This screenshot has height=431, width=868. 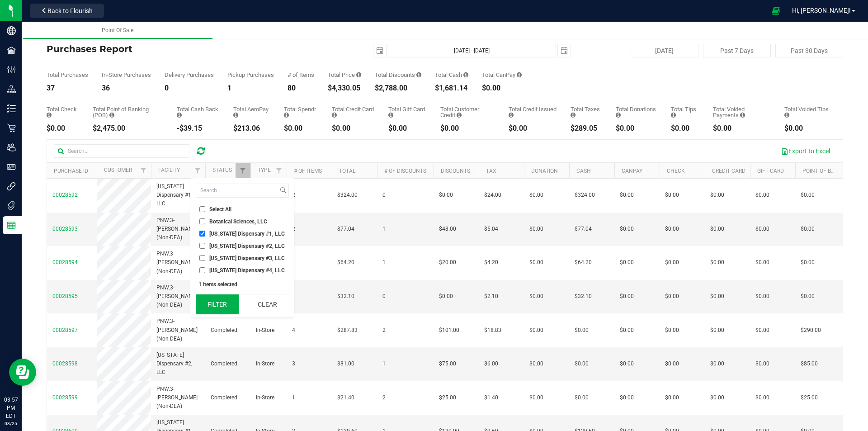 I want to click on div: Total Spendr, so click(x=301, y=112).